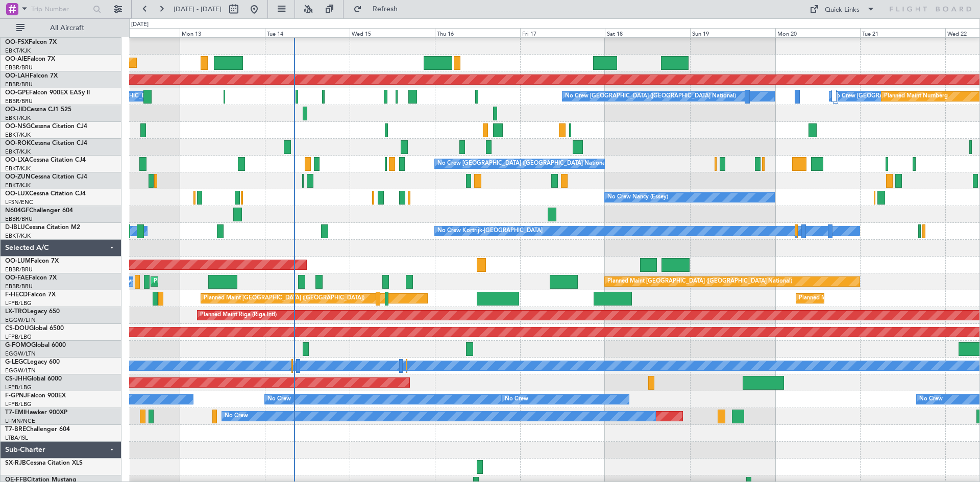 Image resolution: width=980 pixels, height=482 pixels. I want to click on a: CS-JHHGlobal 6000, so click(33, 379).